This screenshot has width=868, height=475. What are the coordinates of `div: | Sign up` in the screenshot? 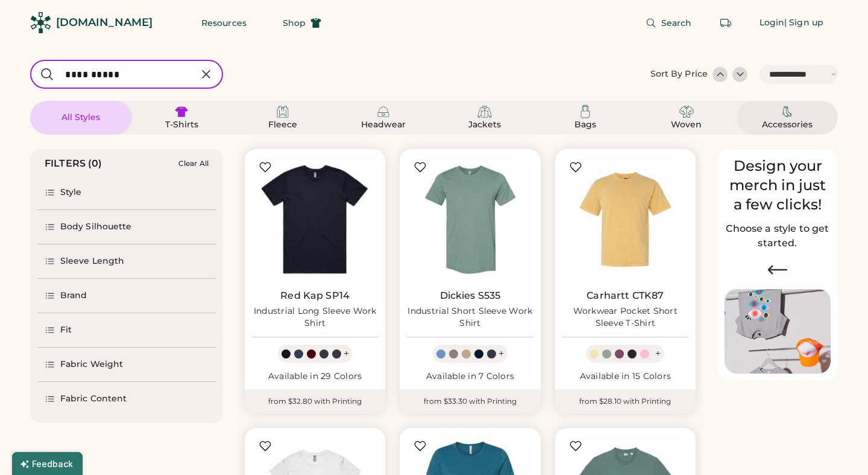 It's located at (804, 23).